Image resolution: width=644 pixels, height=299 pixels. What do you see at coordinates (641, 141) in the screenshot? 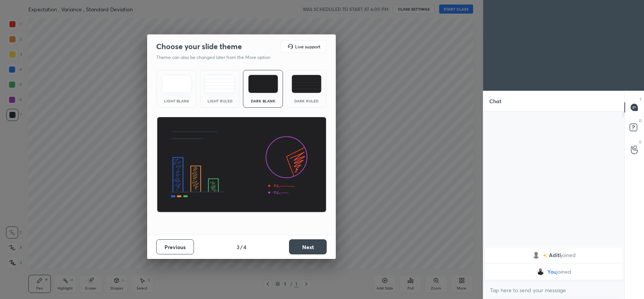
I see `p: G` at bounding box center [641, 141].